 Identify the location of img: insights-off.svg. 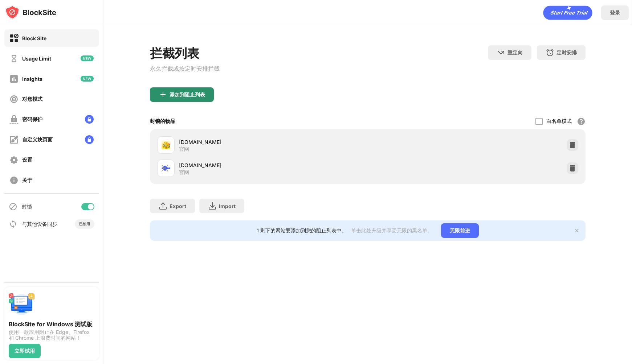
(14, 79).